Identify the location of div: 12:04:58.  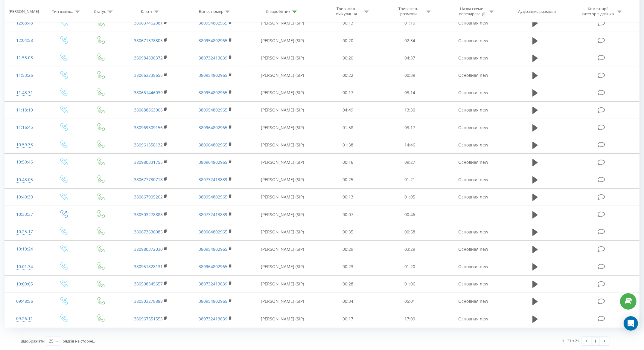
(25, 41).